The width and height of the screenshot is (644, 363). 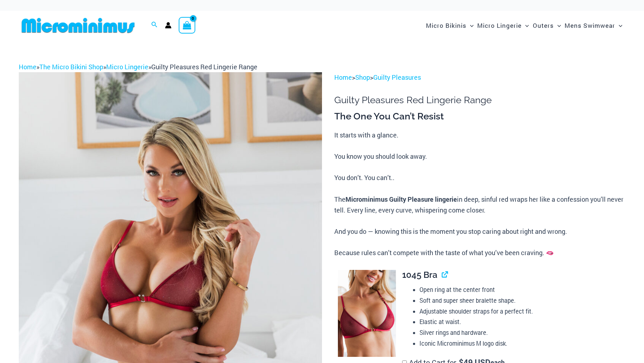 I want to click on li: Elastic at waist., so click(x=522, y=322).